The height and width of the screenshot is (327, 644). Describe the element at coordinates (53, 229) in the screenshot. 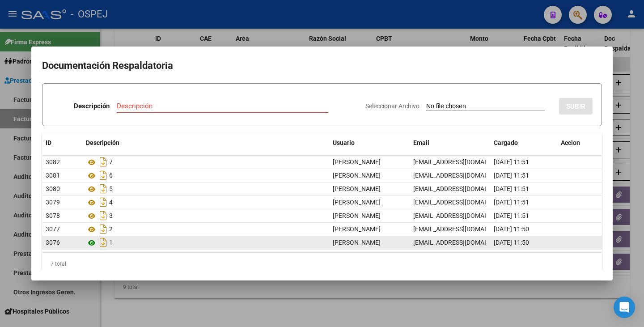

I see `span: 3077` at that location.